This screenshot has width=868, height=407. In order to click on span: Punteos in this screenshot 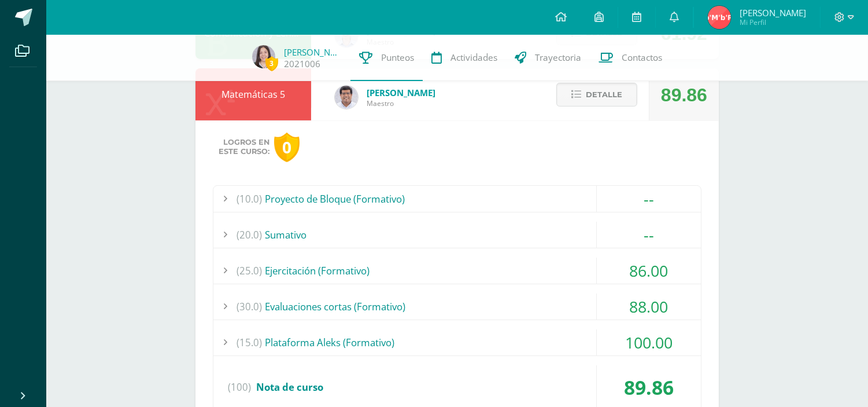, I will do `click(397, 57)`.